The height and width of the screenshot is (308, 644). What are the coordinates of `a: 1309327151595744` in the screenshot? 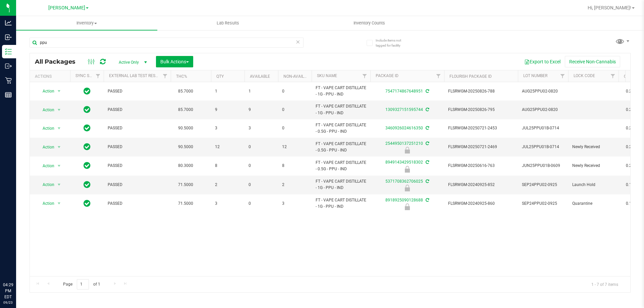 It's located at (404, 110).